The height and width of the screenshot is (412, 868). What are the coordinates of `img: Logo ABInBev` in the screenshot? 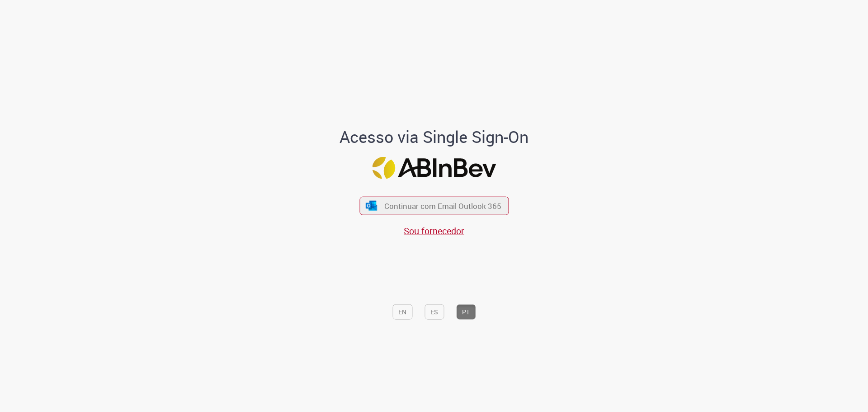 It's located at (434, 167).